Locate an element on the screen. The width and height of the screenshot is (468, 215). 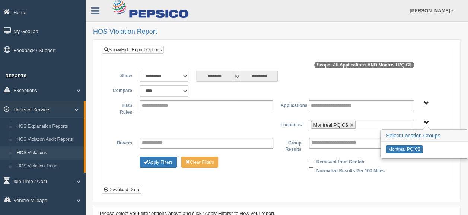
button: Download Data is located at coordinates (121, 190).